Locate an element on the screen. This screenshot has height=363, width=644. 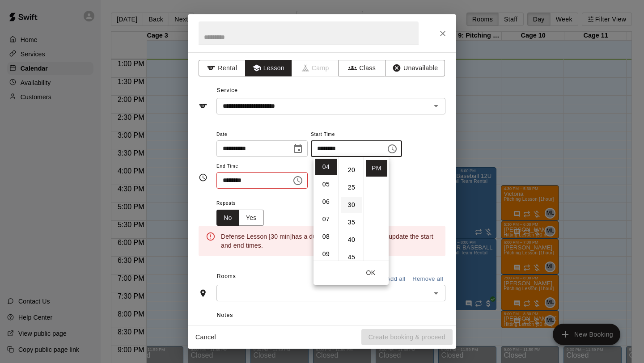
li: 30 minutes is located at coordinates (351, 205).